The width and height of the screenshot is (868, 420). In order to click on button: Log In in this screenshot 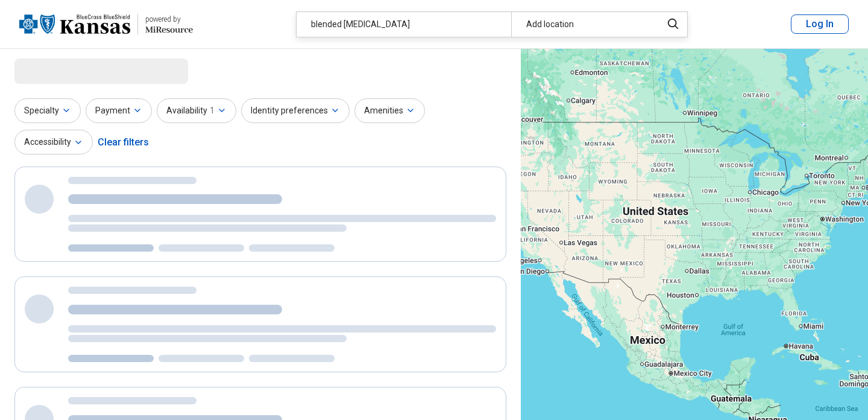, I will do `click(820, 24)`.